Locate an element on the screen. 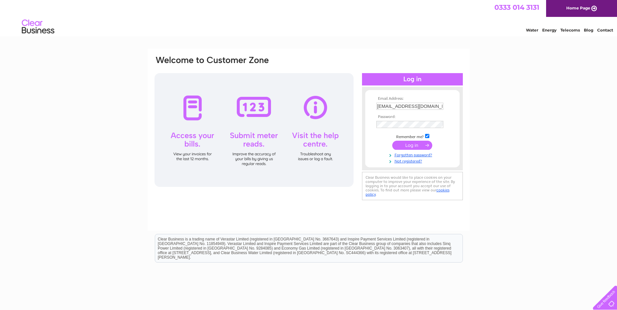 This screenshot has height=310, width=617. th: Email Address: is located at coordinates (413, 99).